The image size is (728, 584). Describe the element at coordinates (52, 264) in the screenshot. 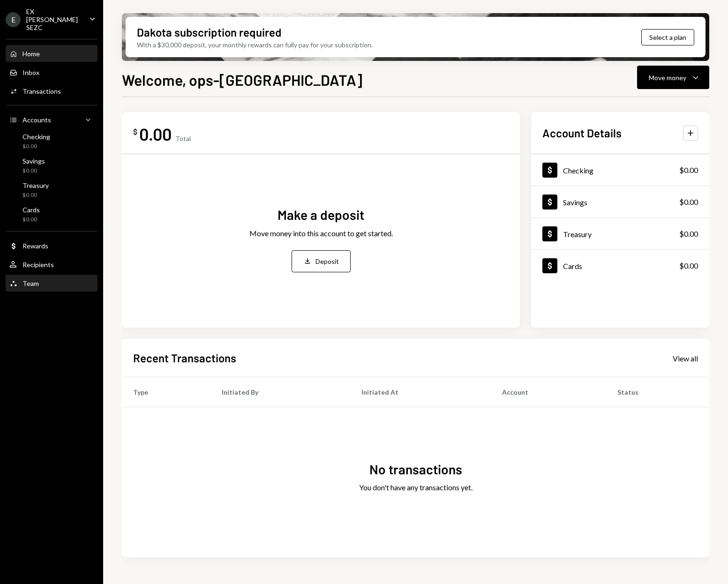

I see `a: Recipients` at that location.